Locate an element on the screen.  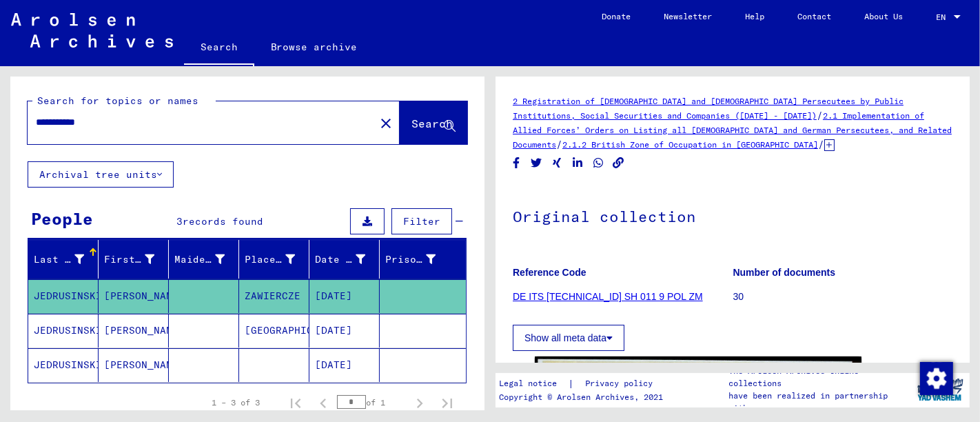
img: yv_logo.png is located at coordinates (940, 389).